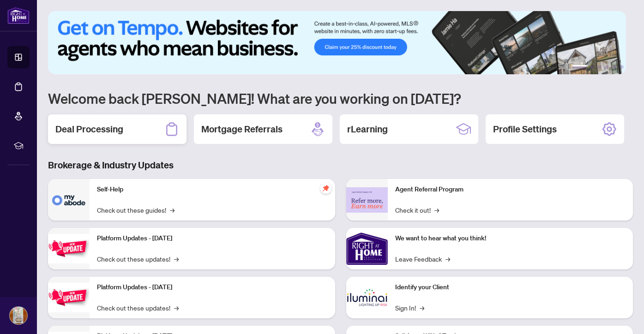 Image resolution: width=644 pixels, height=334 pixels. Describe the element at coordinates (367, 298) in the screenshot. I see `img: Identify your Client` at that location.